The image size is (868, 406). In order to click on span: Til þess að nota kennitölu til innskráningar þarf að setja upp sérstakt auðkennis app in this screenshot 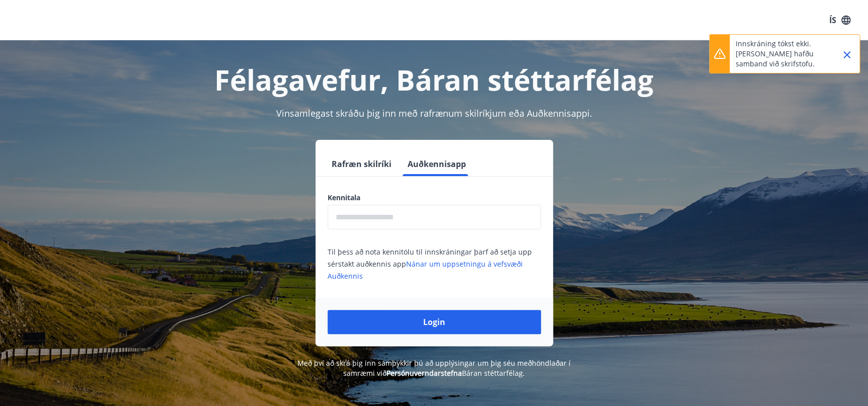, I will do `click(430, 263)`.